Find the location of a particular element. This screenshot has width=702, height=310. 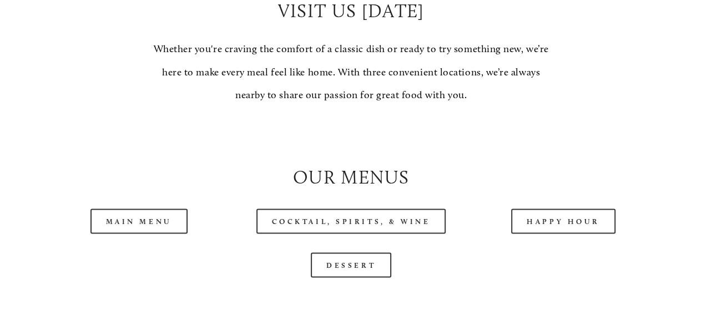

h2: Our Menus is located at coordinates (351, 176).